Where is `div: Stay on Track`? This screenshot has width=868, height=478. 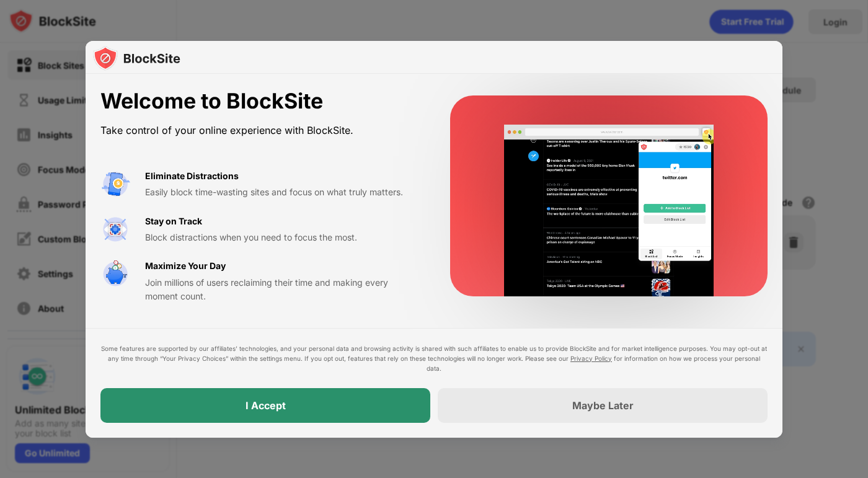
div: Stay on Track is located at coordinates (174, 221).